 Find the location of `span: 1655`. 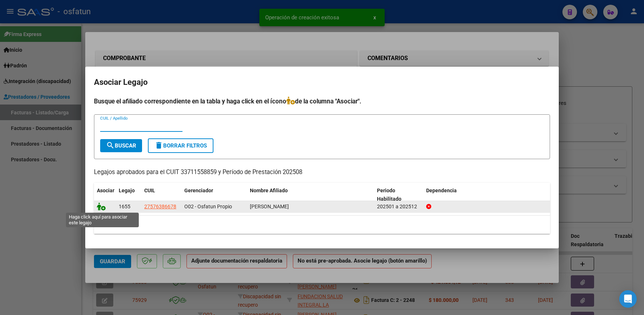

span: 1655 is located at coordinates (125, 206).